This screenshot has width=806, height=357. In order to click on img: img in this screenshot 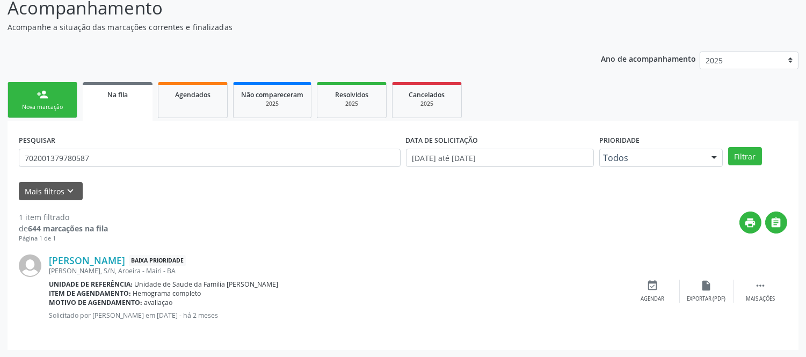, I will do `click(30, 266)`.